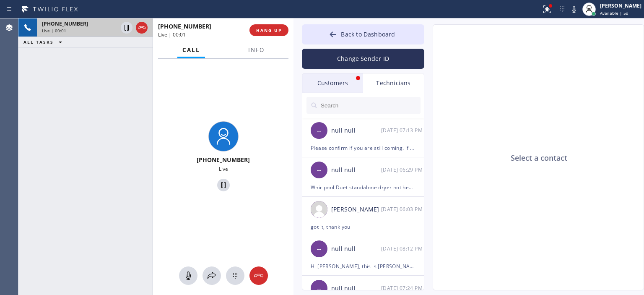  Describe the element at coordinates (370, 105) in the screenshot. I see `input: Search` at that location.